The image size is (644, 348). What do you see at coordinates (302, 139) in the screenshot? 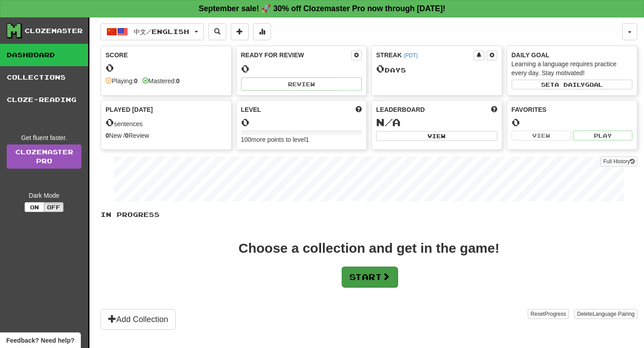
I see `div: 100 more points to level 1` at bounding box center [302, 139].